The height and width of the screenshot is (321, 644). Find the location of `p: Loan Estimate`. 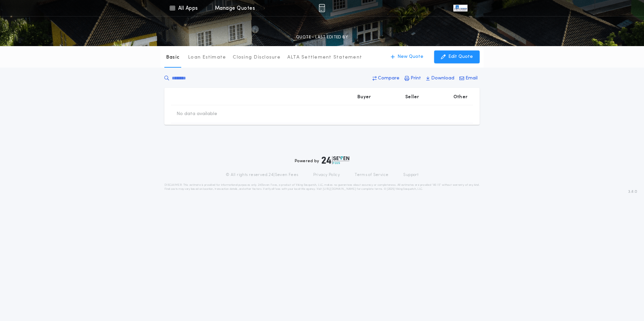

p: Loan Estimate is located at coordinates (207, 57).